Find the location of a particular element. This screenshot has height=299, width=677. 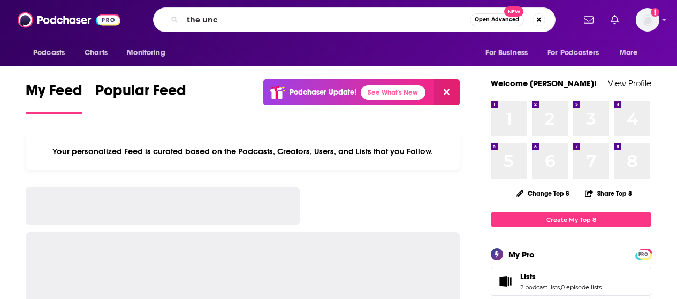

button: Show profile menu is located at coordinates (648, 20).